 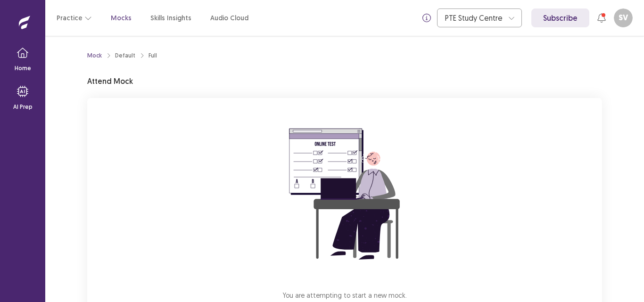 I want to click on p: AI Prep, so click(x=23, y=107).